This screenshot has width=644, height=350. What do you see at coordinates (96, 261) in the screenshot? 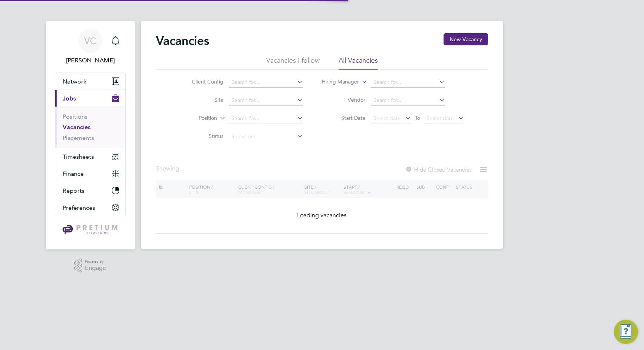
I see `span: Powered by` at bounding box center [96, 261].